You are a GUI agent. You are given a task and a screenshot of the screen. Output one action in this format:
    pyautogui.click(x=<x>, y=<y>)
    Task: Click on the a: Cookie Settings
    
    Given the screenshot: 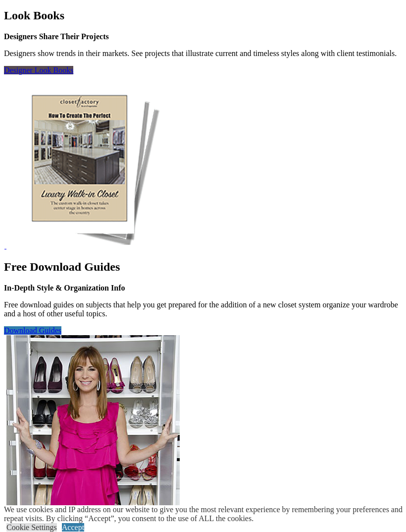 What is the action you would take?
    pyautogui.click(x=32, y=527)
    